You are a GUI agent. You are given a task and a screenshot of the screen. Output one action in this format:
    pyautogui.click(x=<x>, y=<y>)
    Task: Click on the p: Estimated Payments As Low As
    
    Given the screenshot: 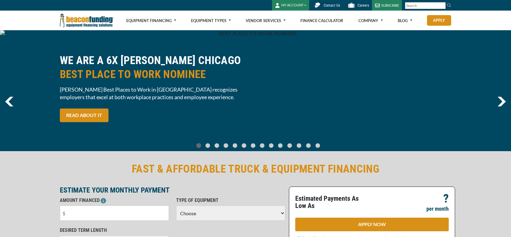 What is the action you would take?
    pyautogui.click(x=332, y=202)
    